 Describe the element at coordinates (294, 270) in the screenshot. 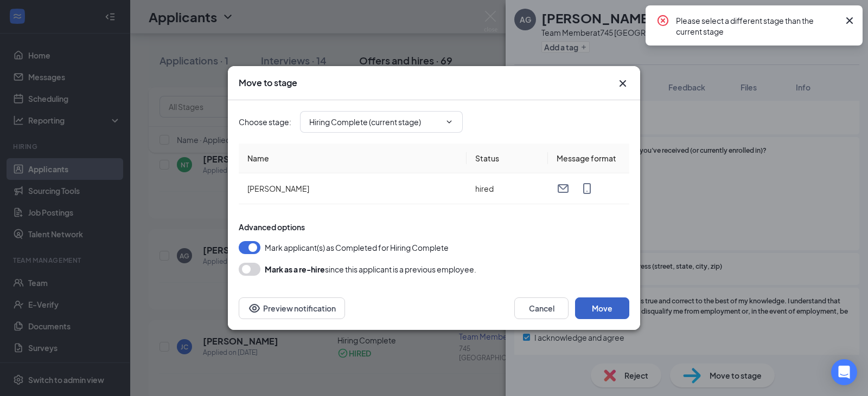

I see `b: Mark as a re-hire` at that location.